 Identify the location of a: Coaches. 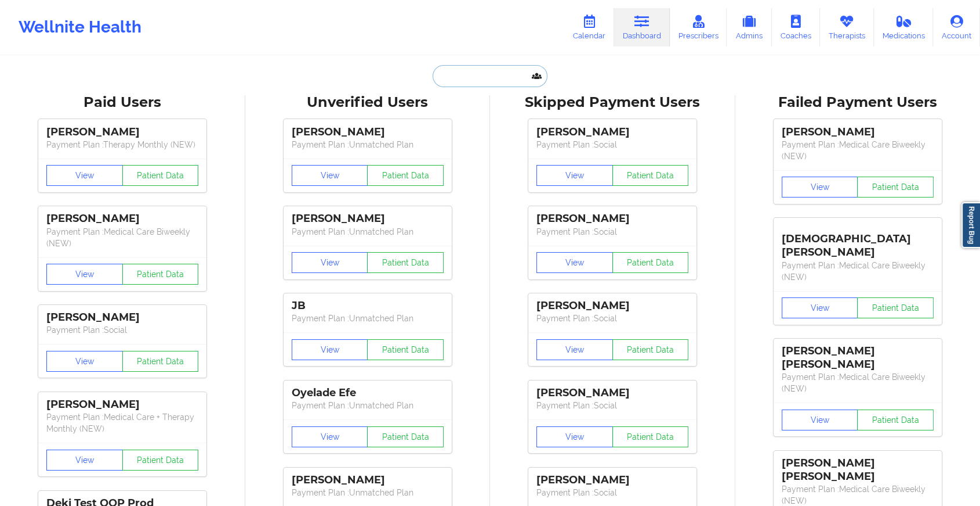
(796, 27).